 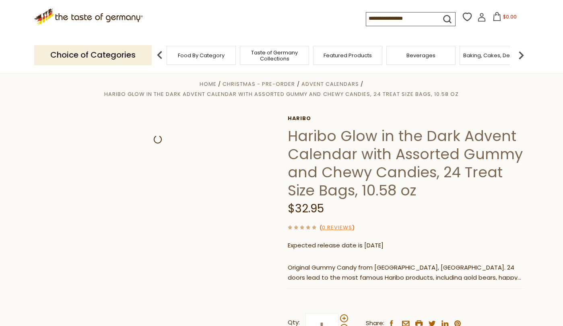 I want to click on img: next arrow, so click(x=521, y=55).